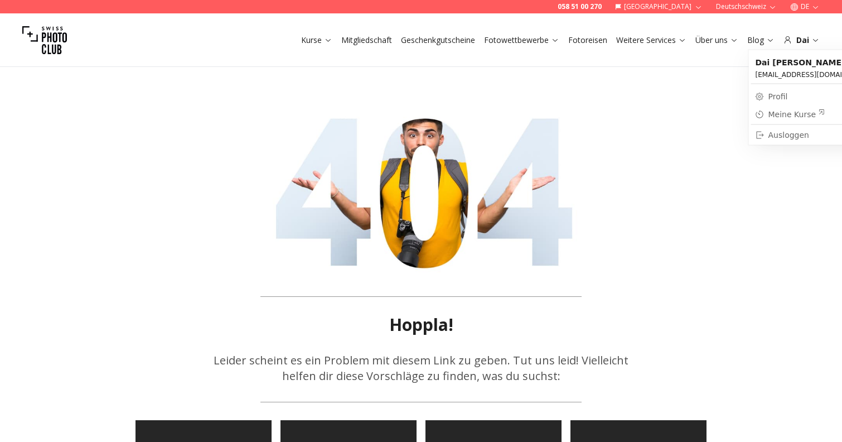  Describe the element at coordinates (45, 40) in the screenshot. I see `img: Swiss photo club` at that location.